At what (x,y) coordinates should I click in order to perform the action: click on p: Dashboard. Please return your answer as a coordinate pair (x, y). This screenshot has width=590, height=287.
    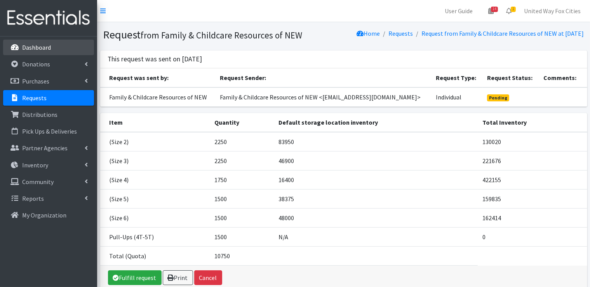
    Looking at the image, I should click on (37, 47).